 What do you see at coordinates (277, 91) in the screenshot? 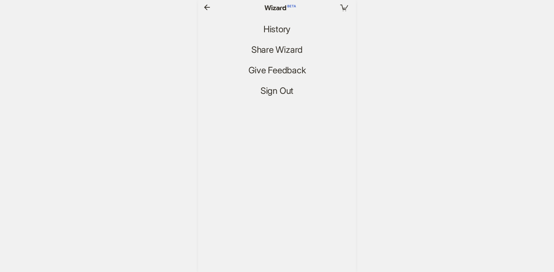
I see `button: Sign Out` at bounding box center [277, 91].